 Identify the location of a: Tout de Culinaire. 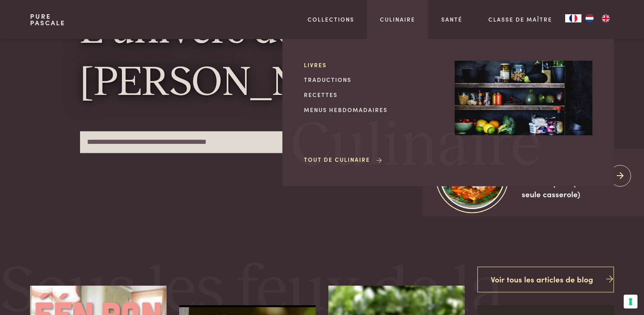
(343, 159).